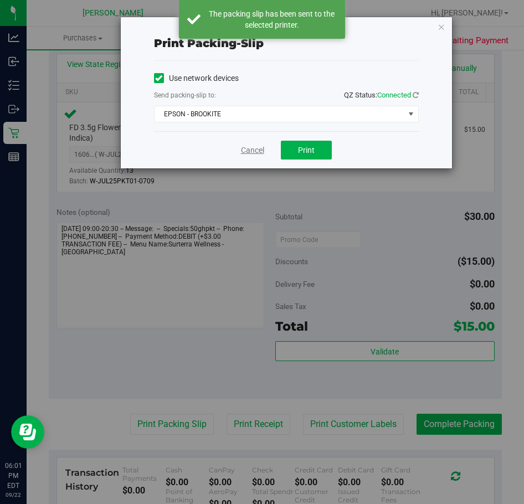  I want to click on div: The packing slip has been sent to the selected printer., so click(272, 19).